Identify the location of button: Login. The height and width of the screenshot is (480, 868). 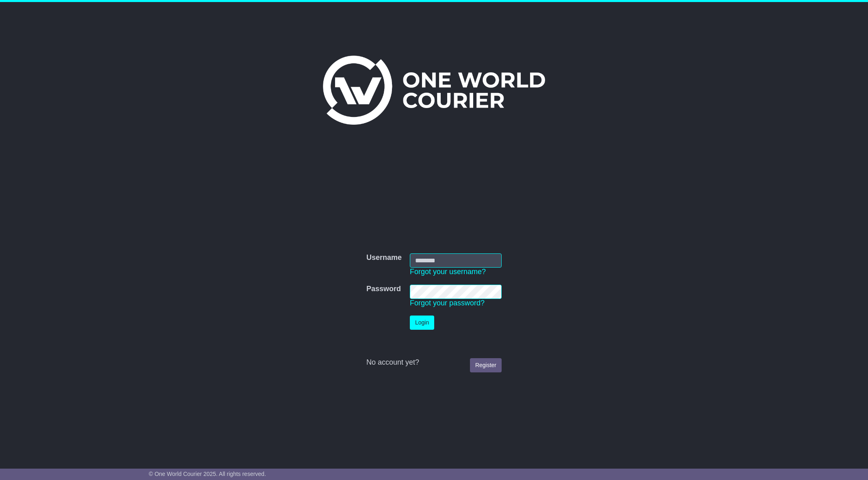
(422, 323).